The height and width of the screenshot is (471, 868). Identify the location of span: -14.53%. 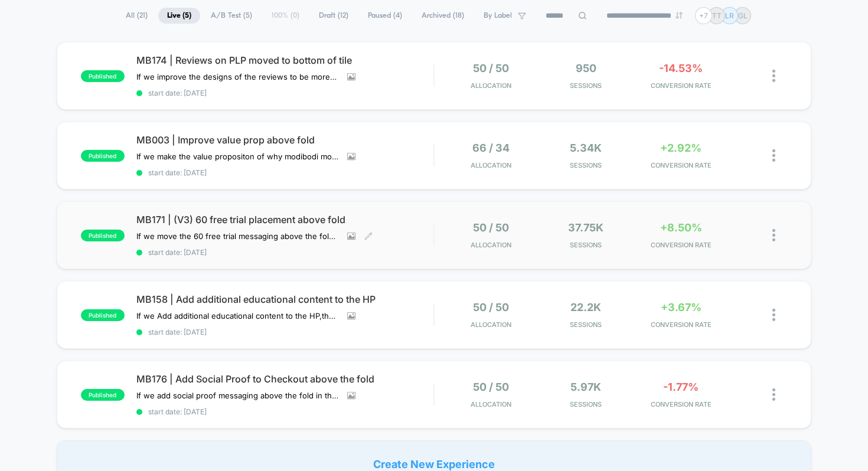
(681, 68).